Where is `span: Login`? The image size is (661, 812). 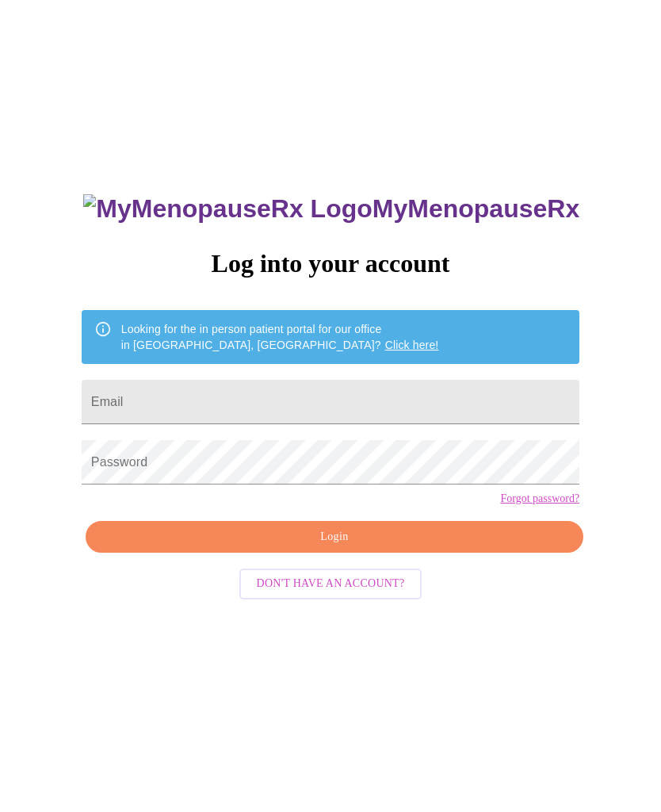
span: Login is located at coordinates (335, 536).